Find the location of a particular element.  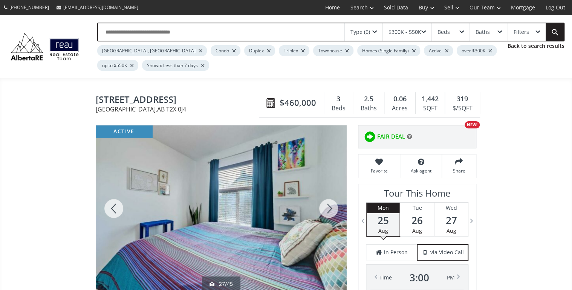

div: $300K - 550K is located at coordinates (405, 32).